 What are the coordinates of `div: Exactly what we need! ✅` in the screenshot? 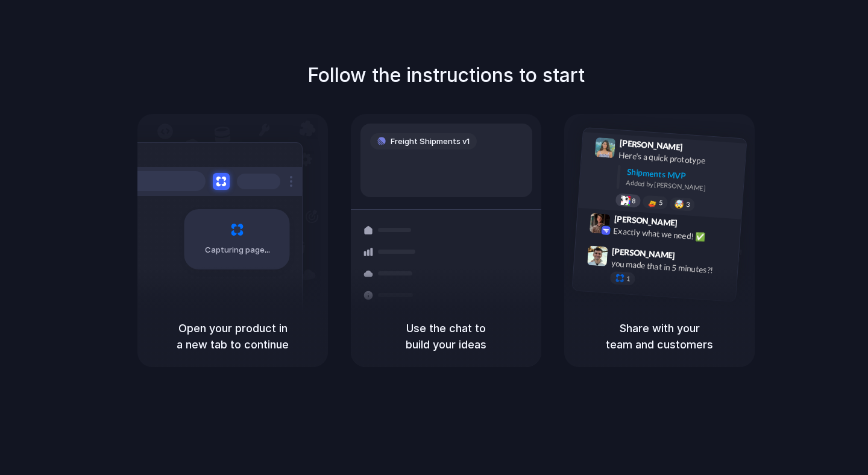 It's located at (673, 234).